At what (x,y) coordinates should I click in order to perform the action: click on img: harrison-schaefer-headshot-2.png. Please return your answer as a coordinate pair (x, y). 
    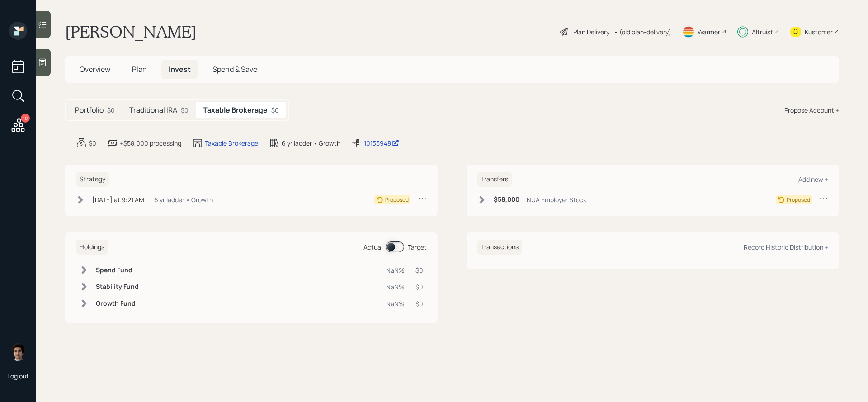
    Looking at the image, I should click on (18, 352).